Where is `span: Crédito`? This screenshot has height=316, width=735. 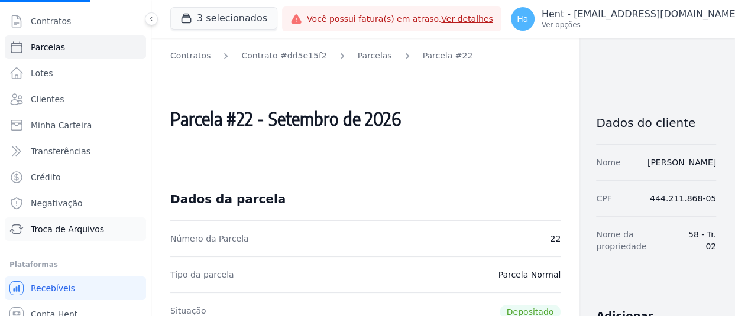
span: Crédito is located at coordinates (46, 177).